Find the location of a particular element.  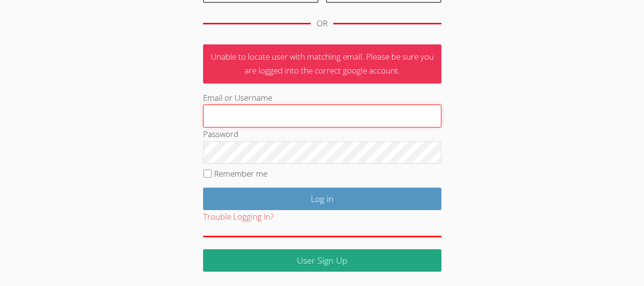

label: Email or Username is located at coordinates (237, 97).